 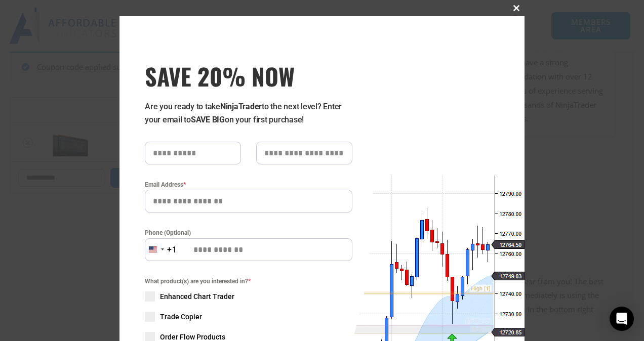 What do you see at coordinates (207, 120) in the screenshot?
I see `strong: SAVE BIG` at bounding box center [207, 120].